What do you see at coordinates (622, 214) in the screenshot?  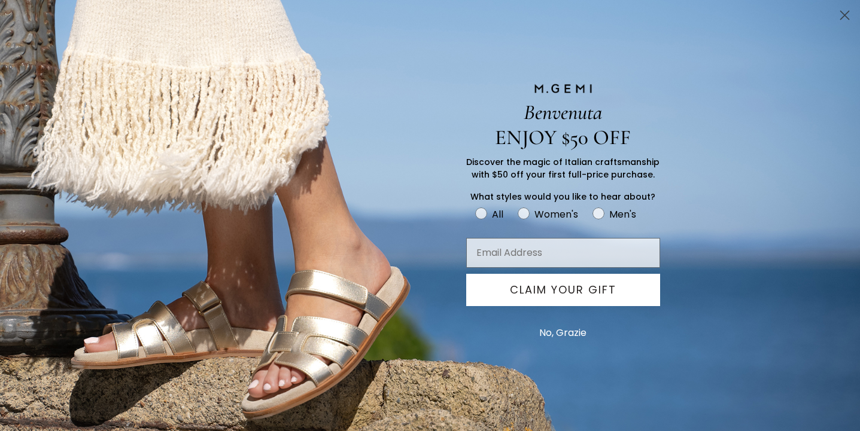 I see `div: Men's` at bounding box center [622, 214].